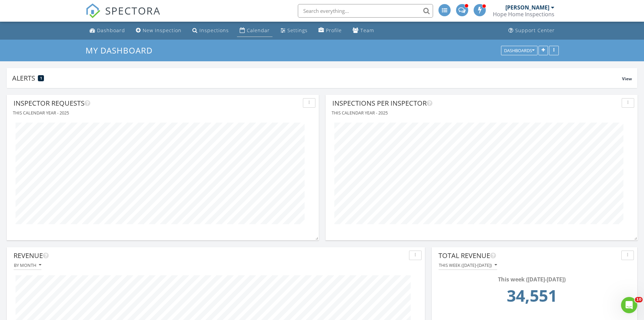 The width and height of the screenshot is (644, 320). What do you see at coordinates (132, 11) in the screenshot?
I see `span: SPECTORA` at bounding box center [132, 11].